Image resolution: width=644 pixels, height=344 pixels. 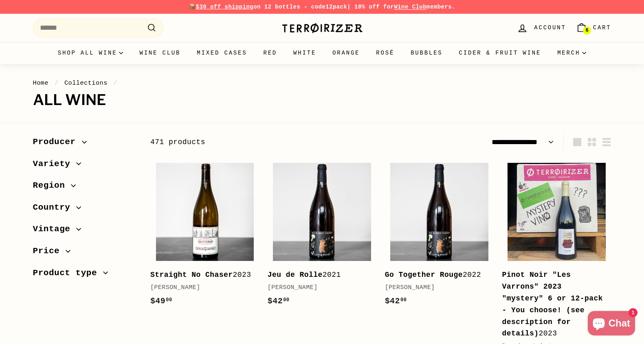 What do you see at coordinates (49, 251) in the screenshot?
I see `span: Price` at bounding box center [49, 251].